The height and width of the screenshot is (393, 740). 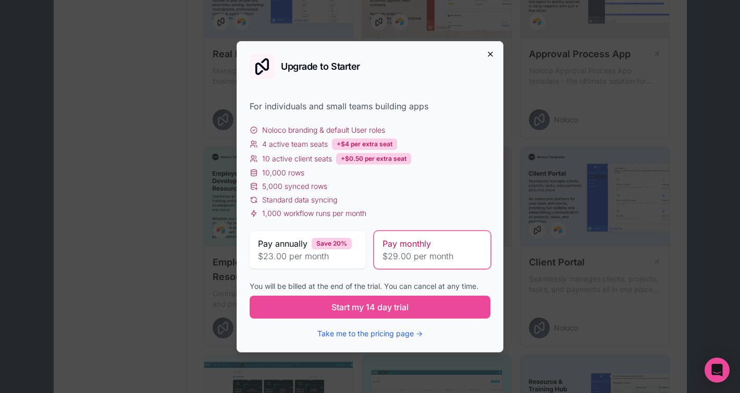 What do you see at coordinates (300, 200) in the screenshot?
I see `span: Standard data syncing` at bounding box center [300, 200].